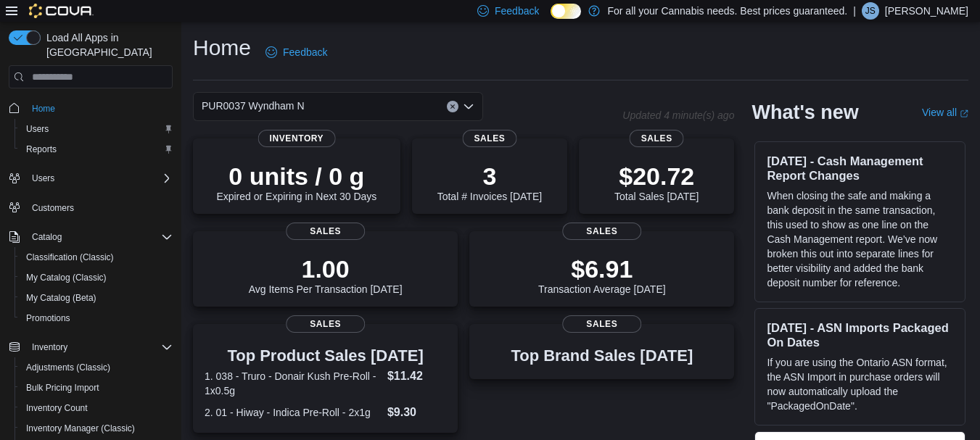  I want to click on a: Reports, so click(42, 150).